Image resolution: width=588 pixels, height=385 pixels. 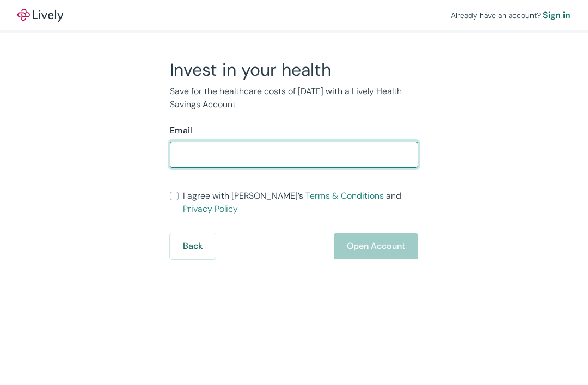 I want to click on a: Terms & Conditions, so click(x=345, y=196).